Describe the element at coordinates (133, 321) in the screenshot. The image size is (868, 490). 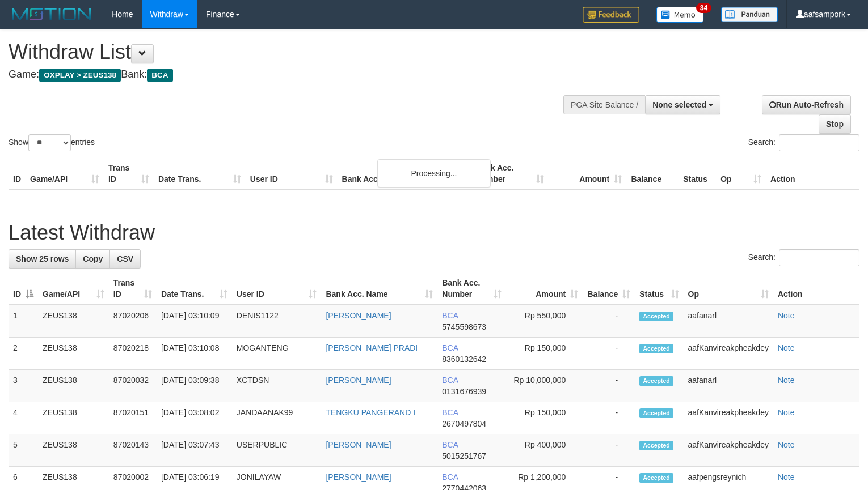
I see `td: 87020206` at that location.